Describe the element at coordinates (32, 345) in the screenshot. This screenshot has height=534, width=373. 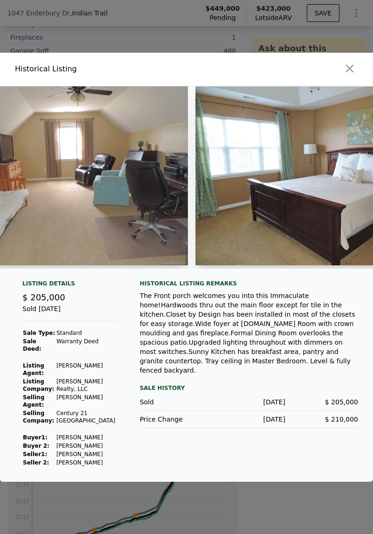
I see `strong: Sale Deed:` at that location.